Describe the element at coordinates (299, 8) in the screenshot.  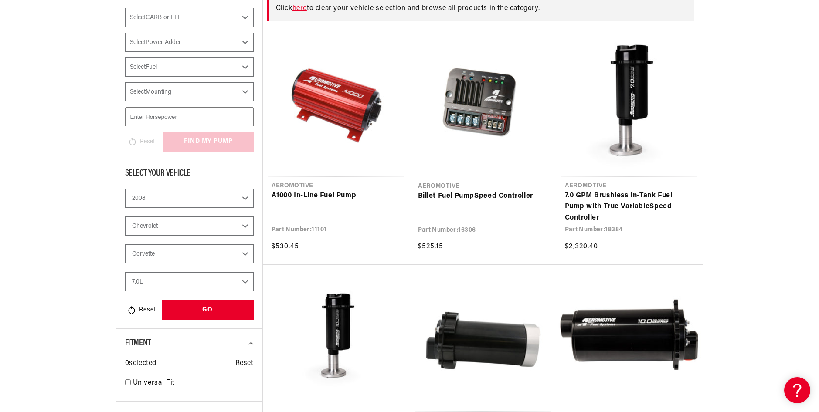
I see `a: here` at that location.